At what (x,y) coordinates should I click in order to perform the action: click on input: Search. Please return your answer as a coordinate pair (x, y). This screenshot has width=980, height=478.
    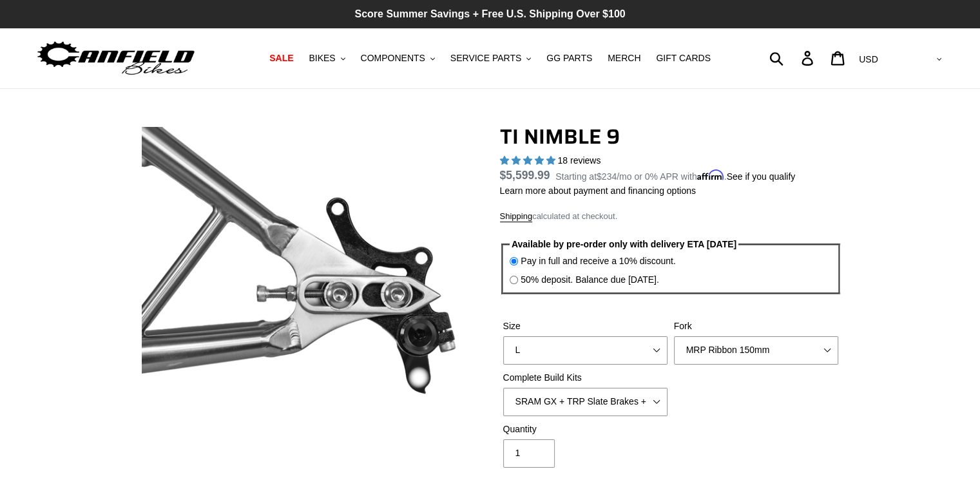
    Looking at the image, I should click on (793, 58).